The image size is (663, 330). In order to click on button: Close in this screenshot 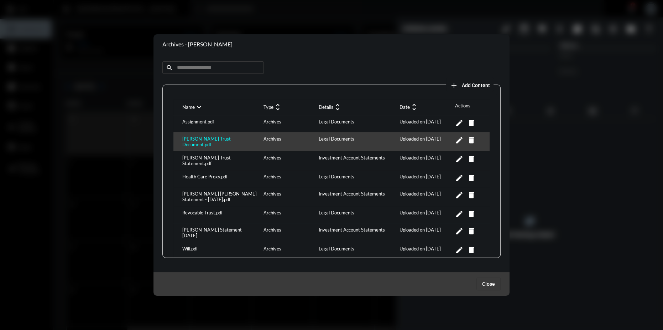, I will do `click(489, 284)`.